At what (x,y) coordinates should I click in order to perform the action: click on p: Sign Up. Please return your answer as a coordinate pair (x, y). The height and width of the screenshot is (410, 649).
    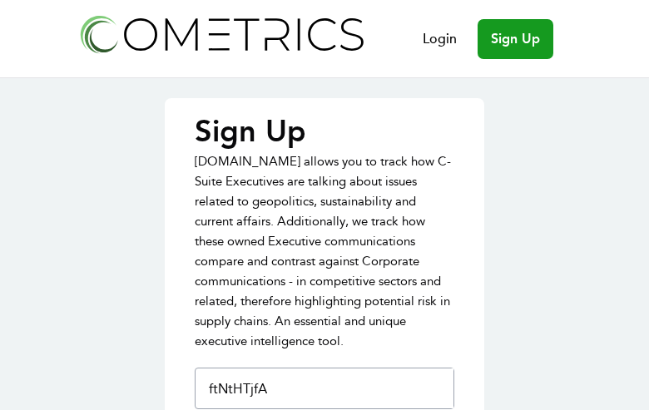
    Looking at the image, I should click on (325, 131).